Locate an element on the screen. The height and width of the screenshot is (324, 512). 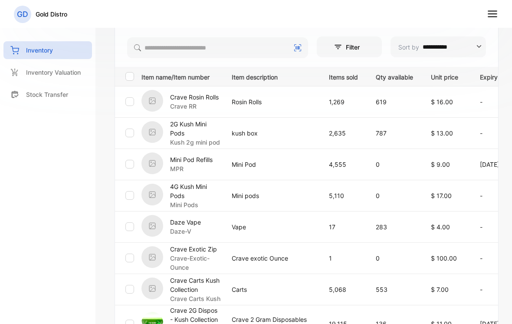
p: 553 is located at coordinates (394, 289).